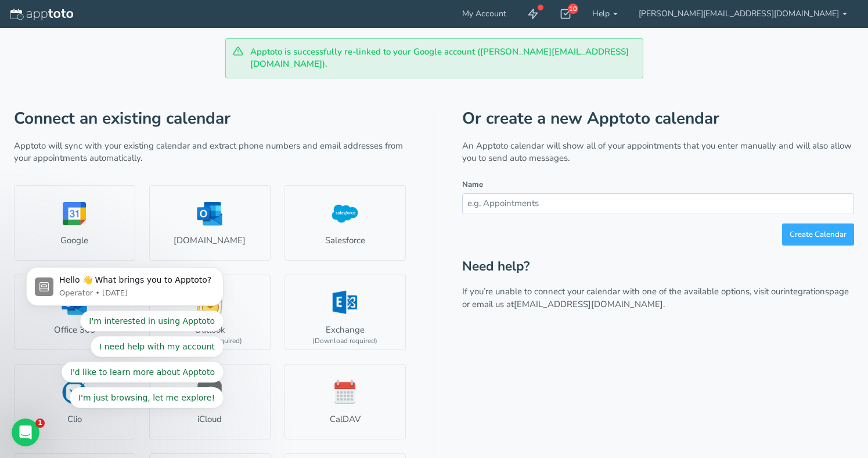 Image resolution: width=868 pixels, height=458 pixels. Describe the element at coordinates (42, 15) in the screenshot. I see `img: logo-apptoto--white.svg` at that location.